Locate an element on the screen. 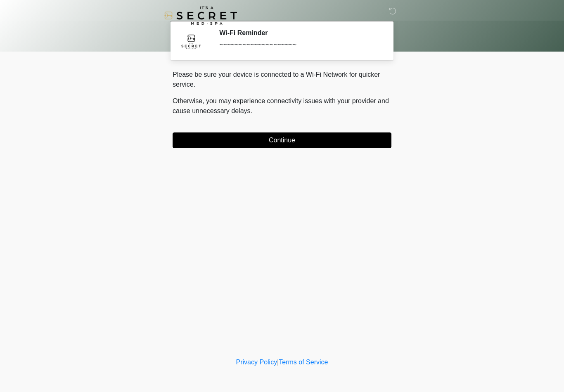 The image size is (564, 392). img: It's A Secret Med Spa Logo is located at coordinates (200, 15).